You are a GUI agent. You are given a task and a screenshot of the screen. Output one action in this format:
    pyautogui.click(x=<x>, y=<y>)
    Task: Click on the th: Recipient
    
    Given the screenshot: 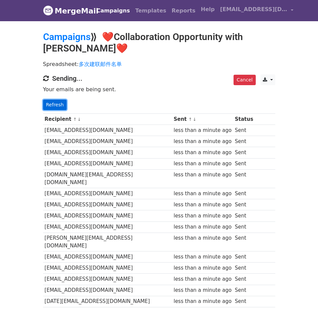 What is the action you would take?
    pyautogui.click(x=108, y=119)
    